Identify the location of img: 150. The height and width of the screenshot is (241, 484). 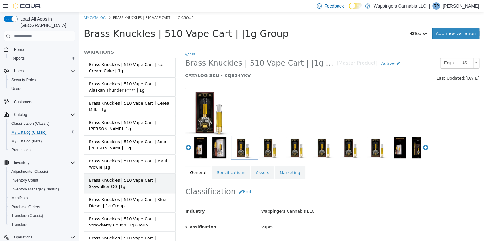
(130, 100).